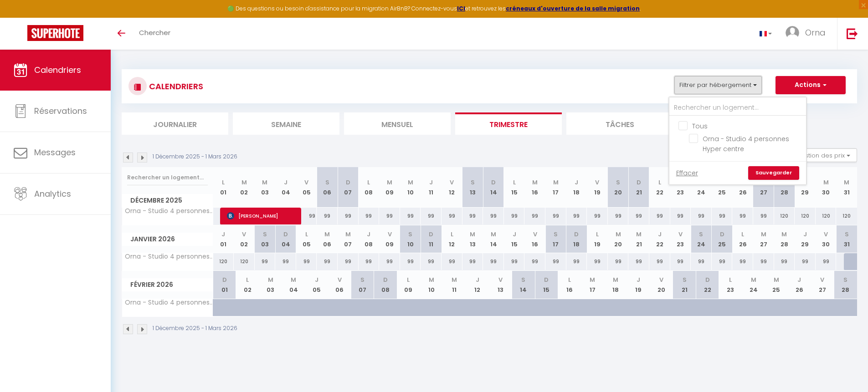 The height and width of the screenshot is (392, 868). I want to click on th: 14, so click(493, 239).